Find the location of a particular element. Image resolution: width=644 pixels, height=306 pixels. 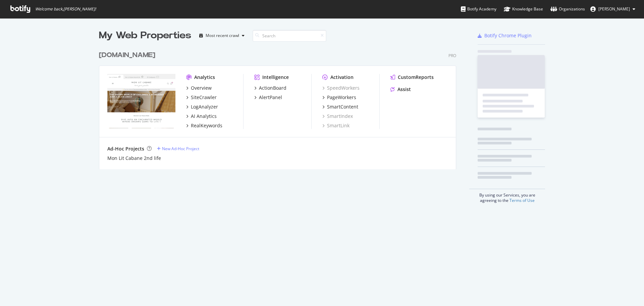

div: Activation is located at coordinates (342, 77).